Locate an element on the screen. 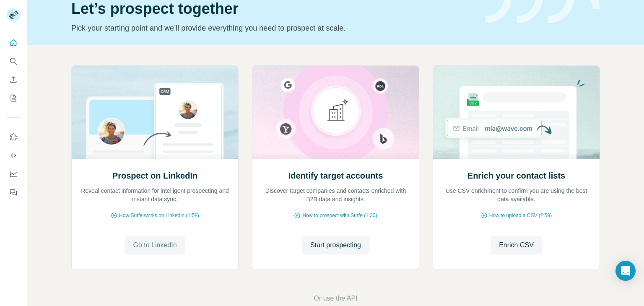  span: How to prospect with Surfe (1:30) is located at coordinates (340, 216).